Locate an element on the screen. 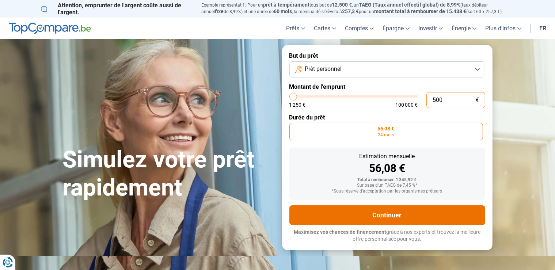  img: TopCompare is located at coordinates (50, 29).